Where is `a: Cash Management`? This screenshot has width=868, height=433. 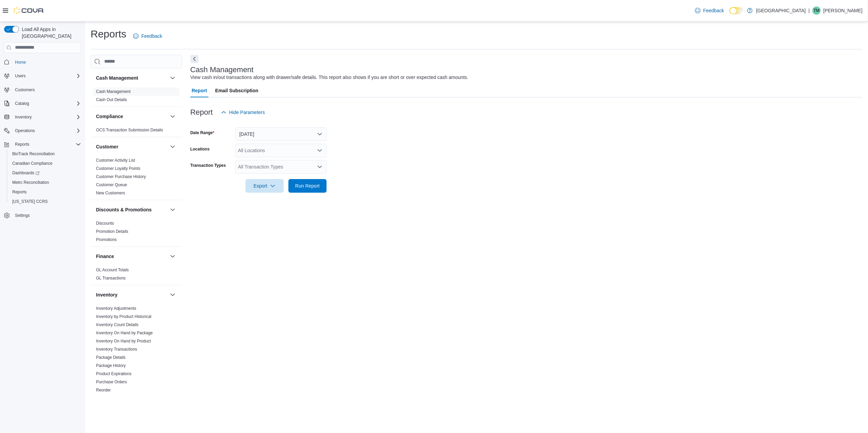
a: Cash Management is located at coordinates (113, 92).